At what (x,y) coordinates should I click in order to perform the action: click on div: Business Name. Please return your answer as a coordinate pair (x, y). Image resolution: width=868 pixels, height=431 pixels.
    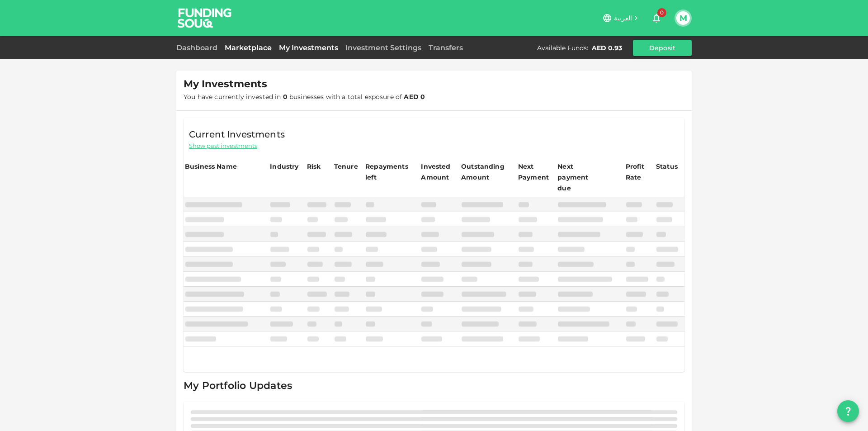
    Looking at the image, I should click on (211, 167).